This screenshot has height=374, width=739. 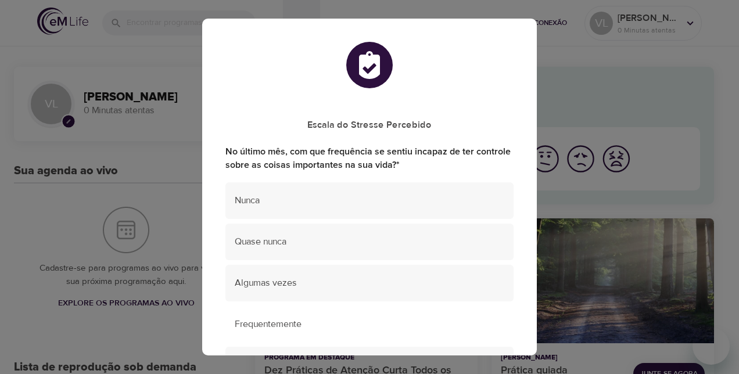 I want to click on h5: Escala do Stresse Percebido, so click(x=369, y=125).